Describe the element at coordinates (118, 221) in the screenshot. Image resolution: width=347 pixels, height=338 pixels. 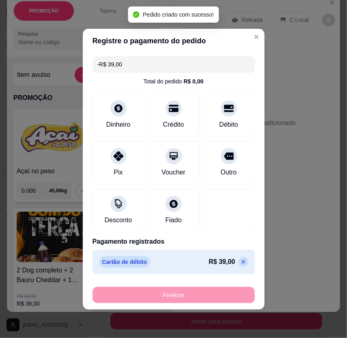
I see `div: Desconto` at that location.